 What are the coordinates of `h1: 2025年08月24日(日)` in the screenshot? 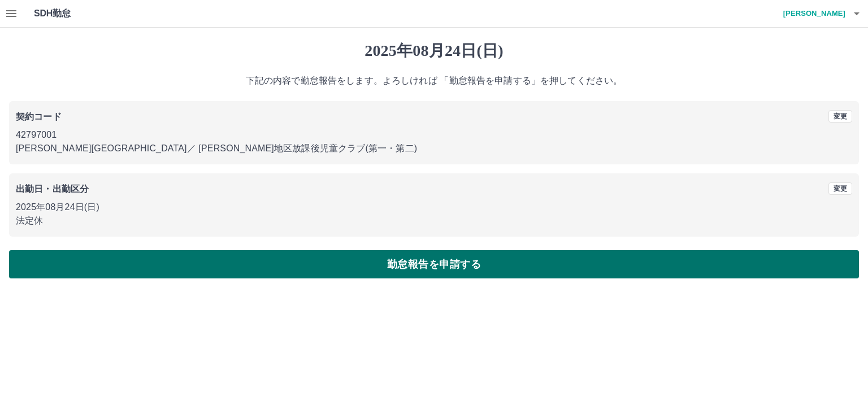 It's located at (434, 51).